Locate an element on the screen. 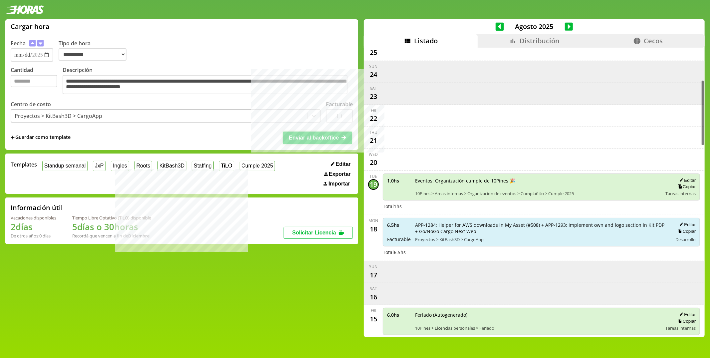  textarea: Descripción is located at coordinates (205, 85).